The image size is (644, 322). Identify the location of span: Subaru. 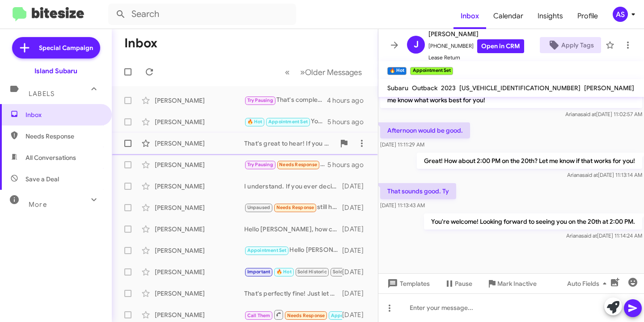
(397, 88).